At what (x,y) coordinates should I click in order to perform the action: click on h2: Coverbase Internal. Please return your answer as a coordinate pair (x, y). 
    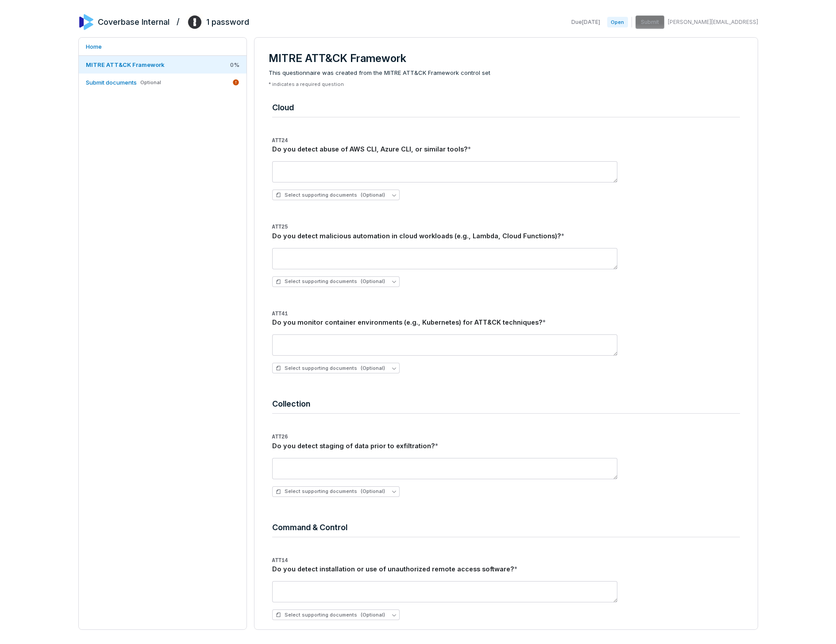
    Looking at the image, I should click on (134, 22).